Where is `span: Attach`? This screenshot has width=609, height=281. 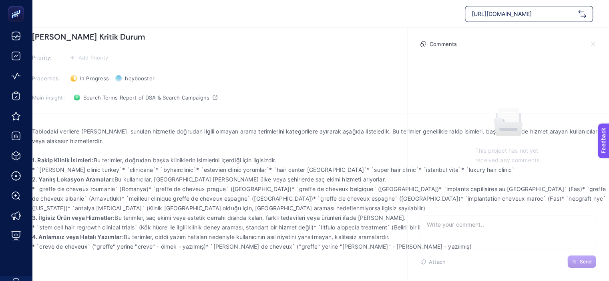
span: Attach is located at coordinates (437, 262).